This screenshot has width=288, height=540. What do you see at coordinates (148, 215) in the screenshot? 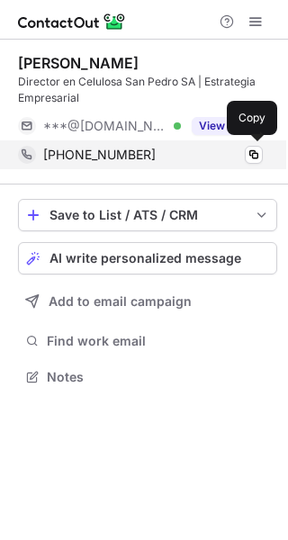
I see `div: Save to List / ATS / CRM` at bounding box center [148, 215].